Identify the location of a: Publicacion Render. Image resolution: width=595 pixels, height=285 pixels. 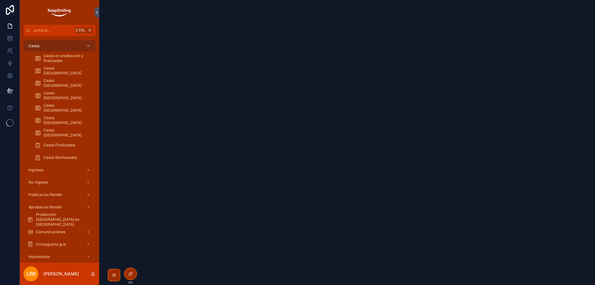
(60, 195).